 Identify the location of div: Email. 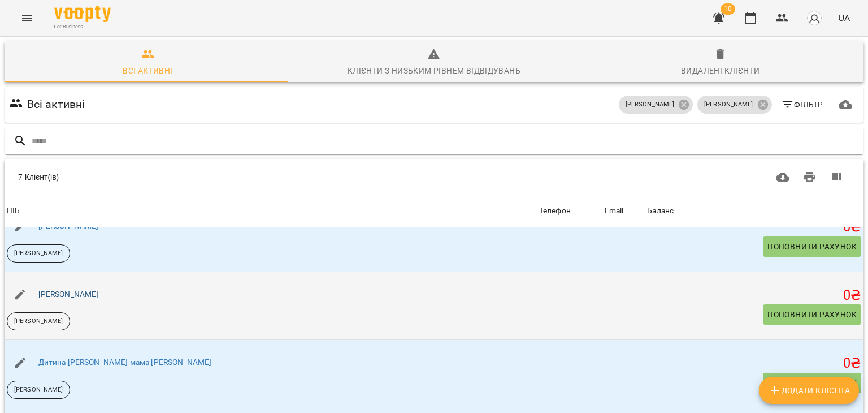
(614, 211).